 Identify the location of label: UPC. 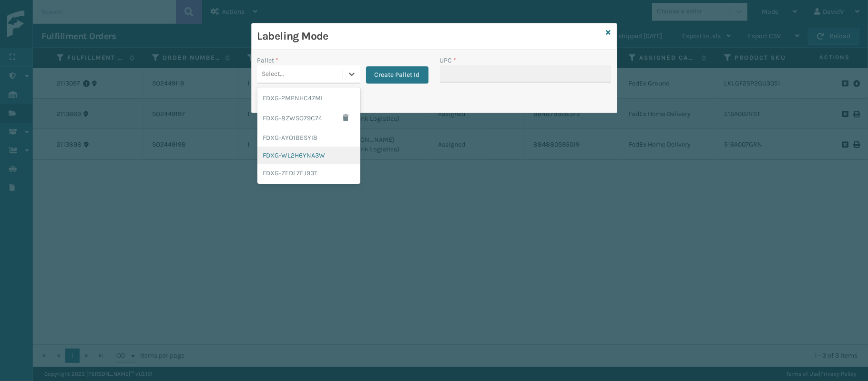
(448, 60).